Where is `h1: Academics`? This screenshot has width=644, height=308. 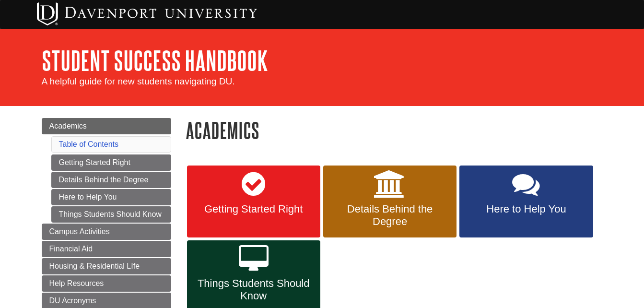
h1: Academics is located at coordinates (394, 130).